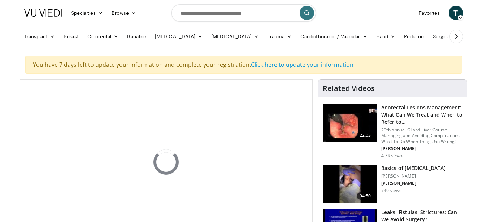 The width and height of the screenshot is (487, 222). Describe the element at coordinates (103, 36) in the screenshot. I see `a: Colorectal` at that location.